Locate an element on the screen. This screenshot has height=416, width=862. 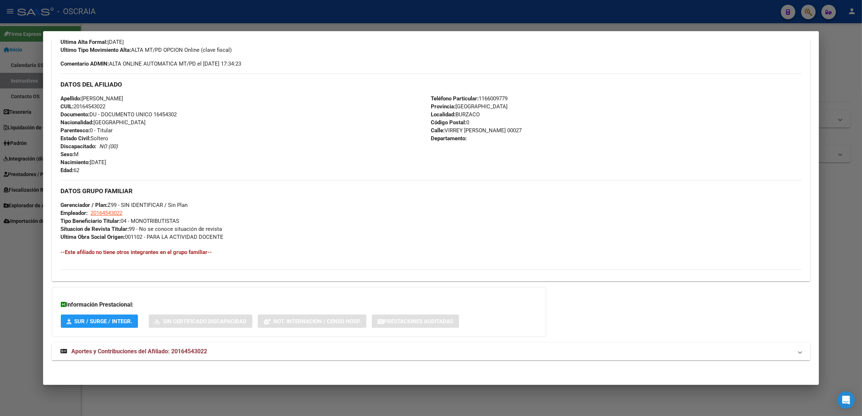
span: Prestaciones Auditadas is located at coordinates (419, 321).